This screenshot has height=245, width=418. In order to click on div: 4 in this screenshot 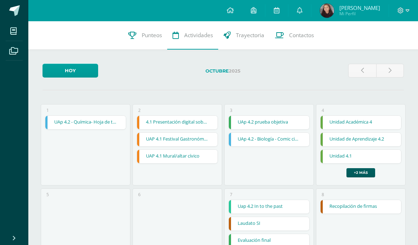, I will do `click(322, 110)`.